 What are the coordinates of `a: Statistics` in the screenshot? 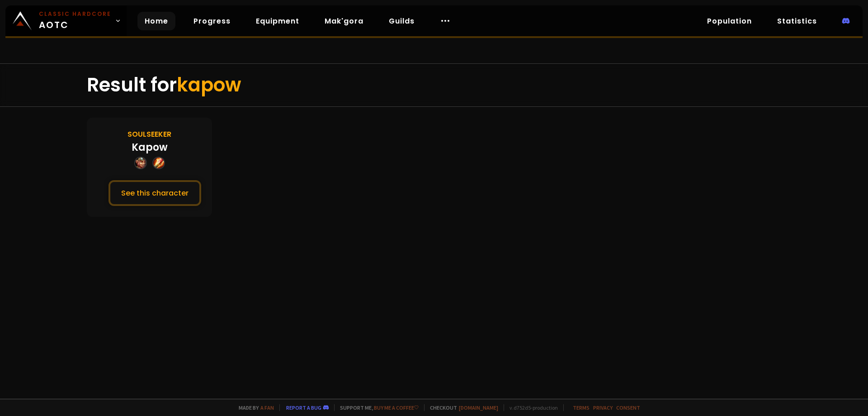 It's located at (797, 21).